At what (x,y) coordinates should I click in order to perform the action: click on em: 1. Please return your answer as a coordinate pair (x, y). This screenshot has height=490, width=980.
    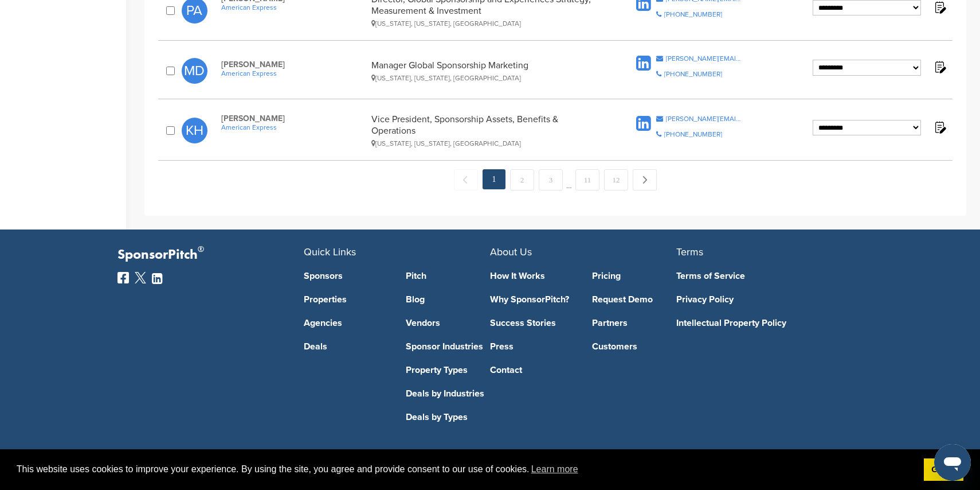
    Looking at the image, I should click on (494, 179).